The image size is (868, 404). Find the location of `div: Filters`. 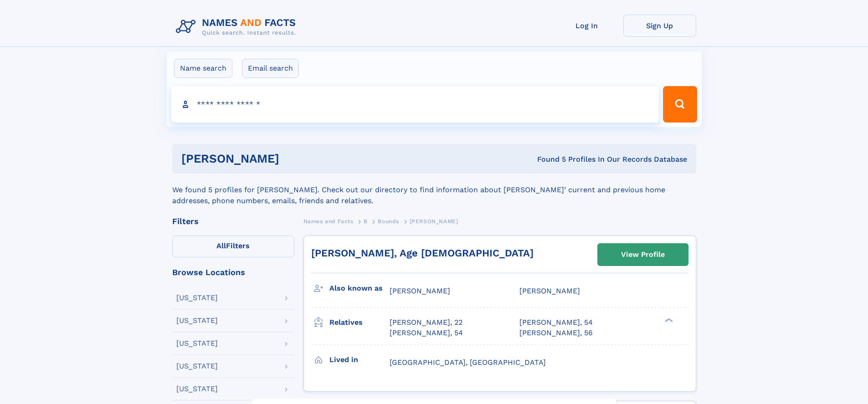

div: Filters is located at coordinates (233, 221).